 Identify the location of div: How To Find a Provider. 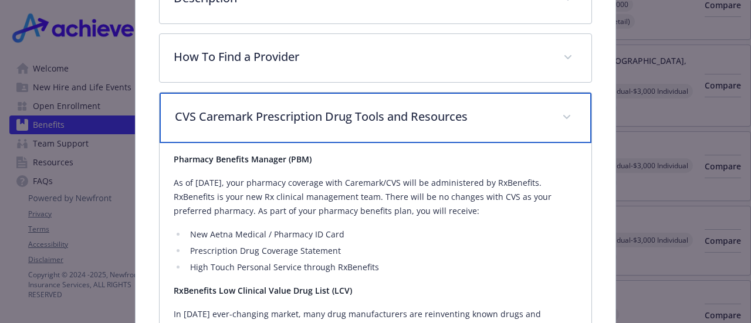
(375, 58).